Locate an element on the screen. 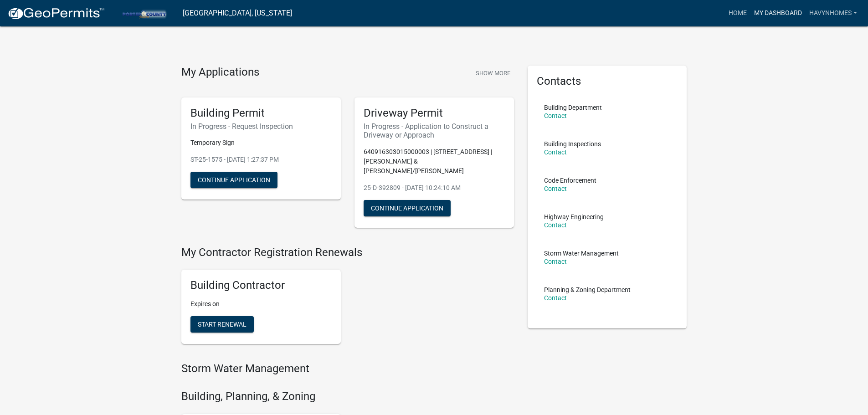 This screenshot has height=415, width=868. h5: Building Contractor is located at coordinates (261, 285).